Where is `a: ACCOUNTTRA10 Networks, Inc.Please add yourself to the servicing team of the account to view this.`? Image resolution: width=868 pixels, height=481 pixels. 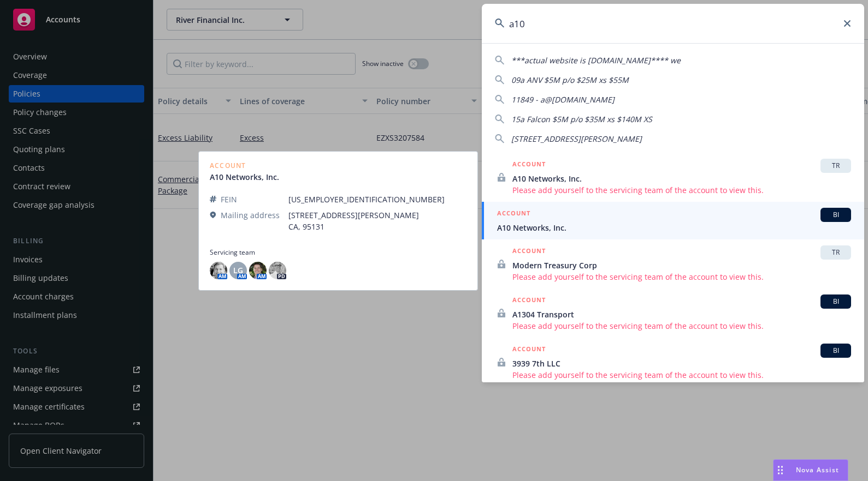
a: ACCOUNTTRA10 Networks, Inc.Please add yourself to the servicing team of the account to view this. is located at coordinates (673, 177).